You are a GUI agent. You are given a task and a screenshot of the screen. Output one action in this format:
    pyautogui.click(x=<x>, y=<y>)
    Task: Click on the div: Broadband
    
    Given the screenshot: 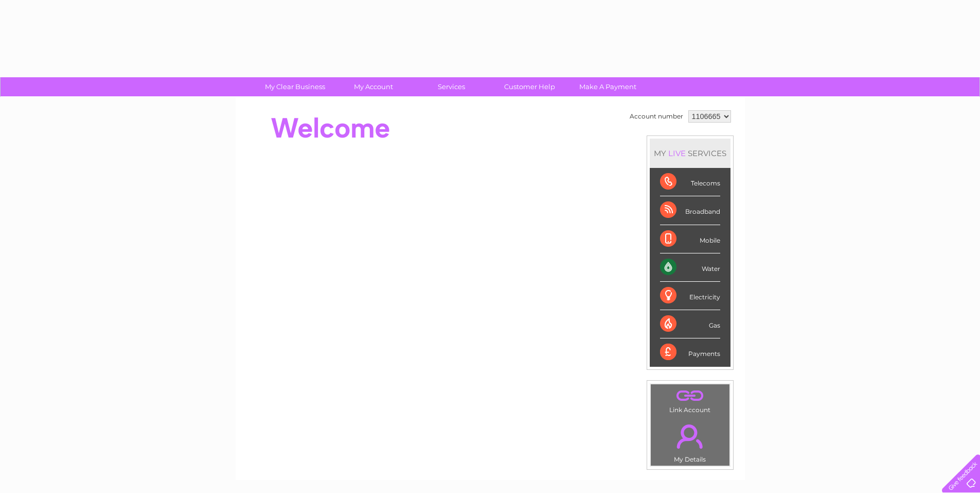 What is the action you would take?
    pyautogui.click(x=690, y=210)
    